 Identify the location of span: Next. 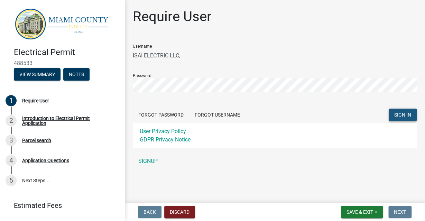
(400, 212).